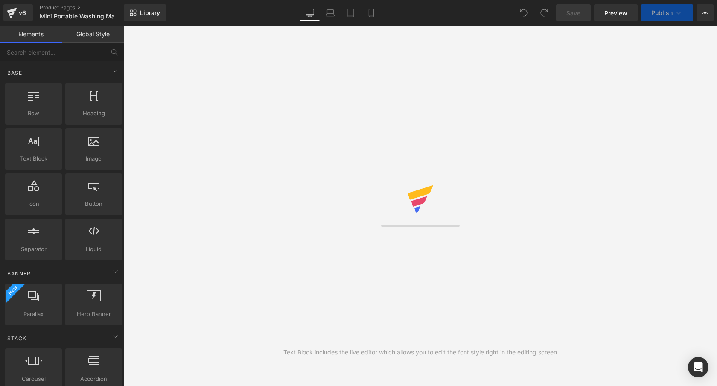 This screenshot has height=386, width=717. What do you see at coordinates (33, 379) in the screenshot?
I see `span: Carousel` at bounding box center [33, 379].